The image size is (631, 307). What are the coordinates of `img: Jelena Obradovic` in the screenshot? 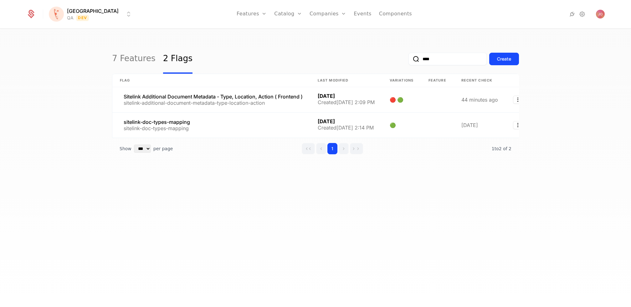 It's located at (601, 14).